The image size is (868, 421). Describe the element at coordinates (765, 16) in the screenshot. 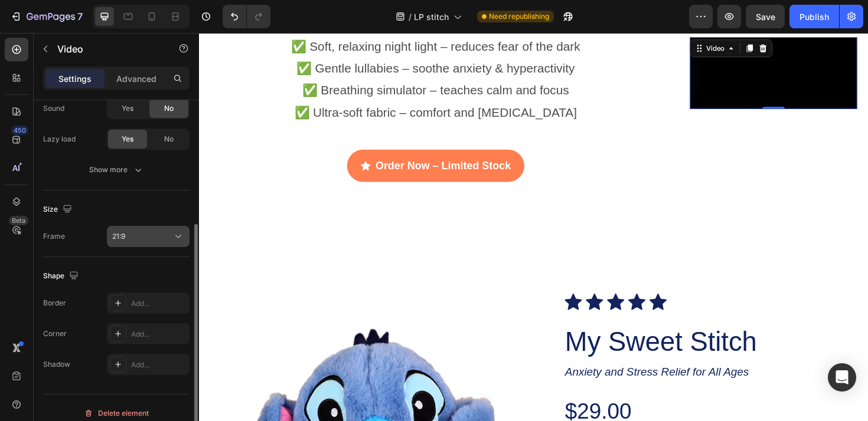

I see `span: Save` at that location.